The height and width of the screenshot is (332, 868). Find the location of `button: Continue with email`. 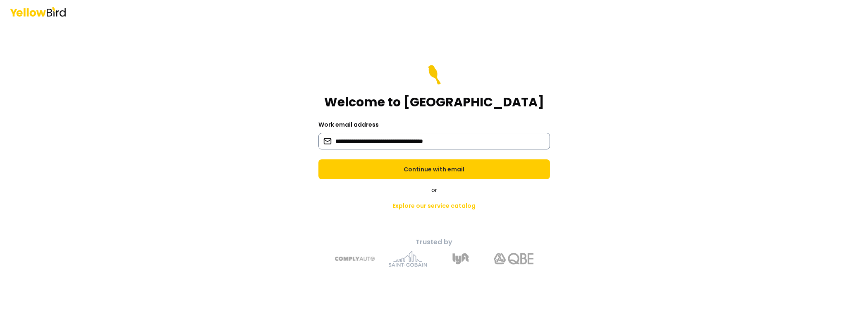

button: Continue with email is located at coordinates (434, 170).